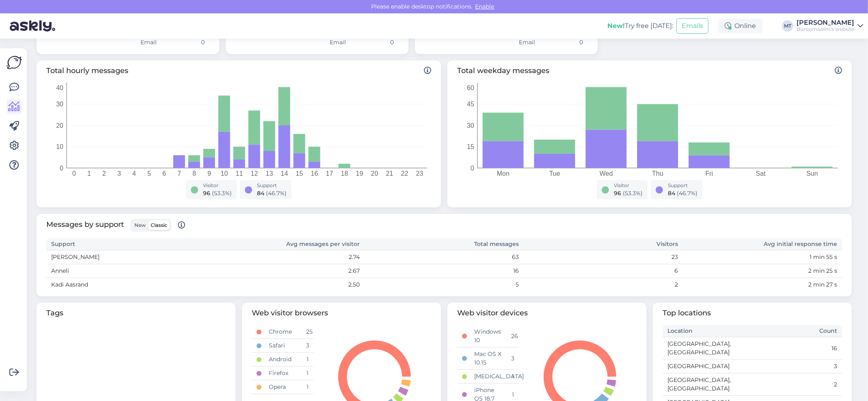  Describe the element at coordinates (136, 313) in the screenshot. I see `span: Tags` at that location.